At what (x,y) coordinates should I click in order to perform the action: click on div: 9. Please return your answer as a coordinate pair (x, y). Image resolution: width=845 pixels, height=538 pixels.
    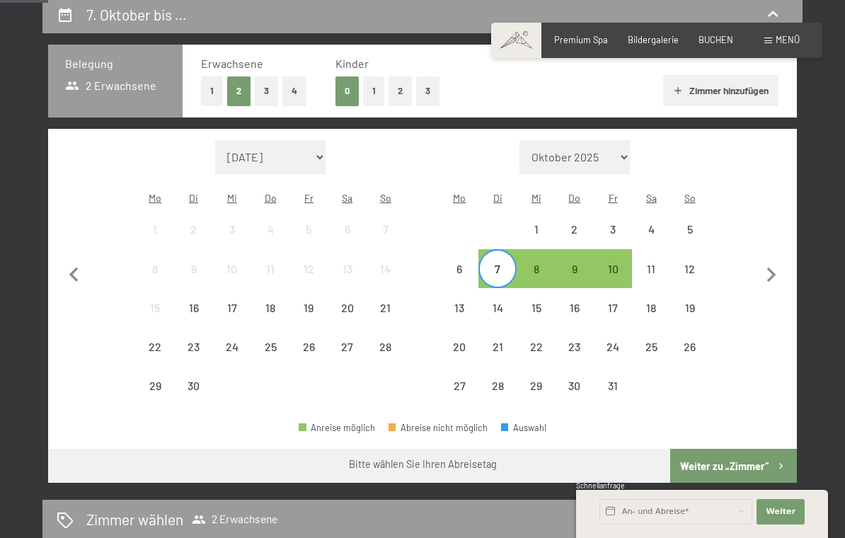
    Looking at the image, I should click on (575, 281).